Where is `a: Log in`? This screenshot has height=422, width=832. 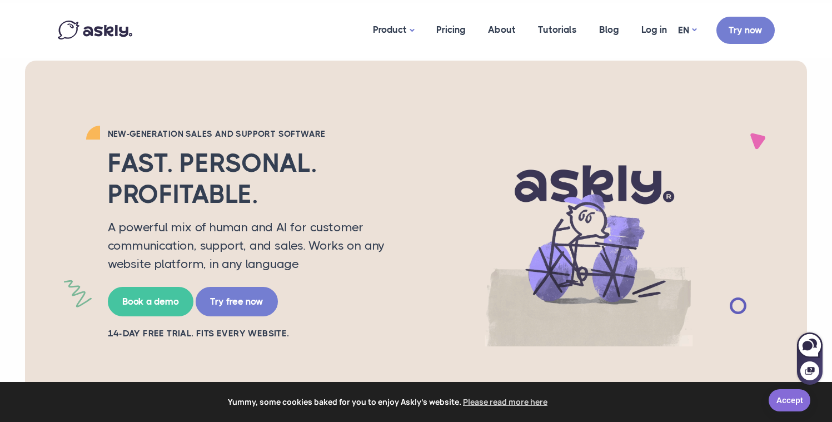
a: Log in is located at coordinates (654, 29).